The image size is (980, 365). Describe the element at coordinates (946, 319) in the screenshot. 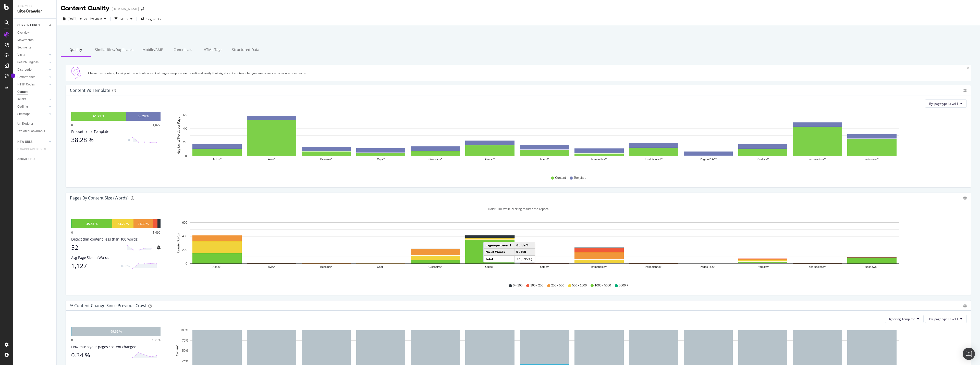

I see `button: By: pagetype Level 1` at that location.